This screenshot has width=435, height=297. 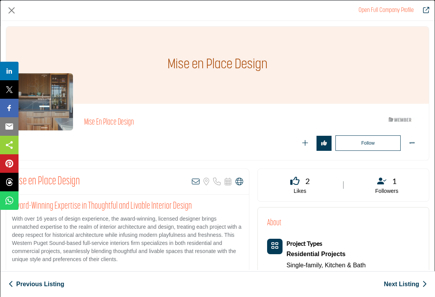 What do you see at coordinates (308, 181) in the screenshot?
I see `span: 2` at bounding box center [308, 181].